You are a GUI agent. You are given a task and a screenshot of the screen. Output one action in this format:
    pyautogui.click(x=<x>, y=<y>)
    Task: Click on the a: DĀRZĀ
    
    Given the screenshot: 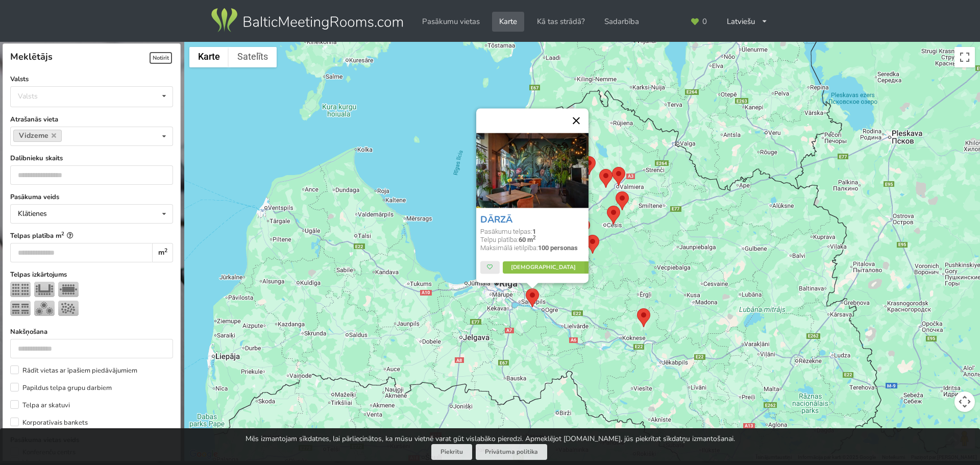 What is the action you would take?
    pyautogui.click(x=496, y=219)
    